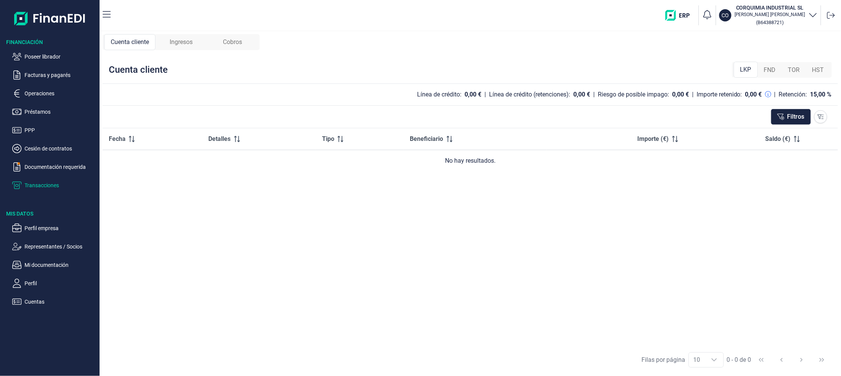 The height and width of the screenshot is (376, 841). Describe the element at coordinates (61, 265) in the screenshot. I see `p: Mi documentación` at that location.